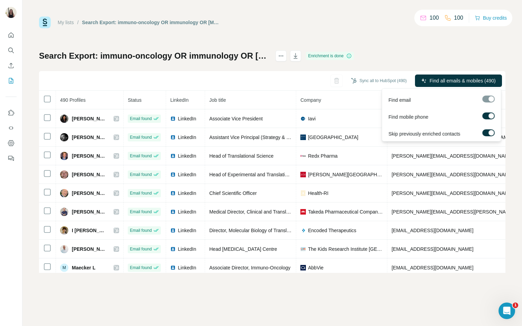  What do you see at coordinates (260, 137) in the screenshot?
I see `span: Assistant Vice Principal (Strategy & Resources)` at bounding box center [260, 137].